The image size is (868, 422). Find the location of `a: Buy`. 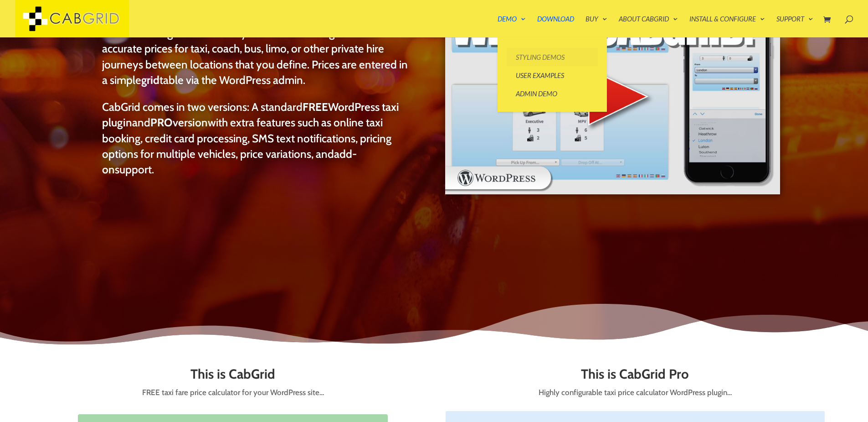

a: Buy is located at coordinates (596, 27).